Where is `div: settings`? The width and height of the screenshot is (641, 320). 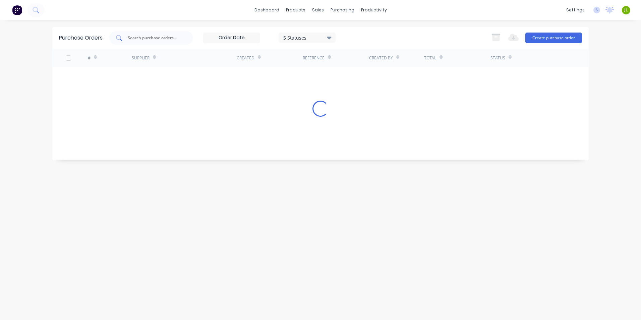 div: settings is located at coordinates (576, 10).